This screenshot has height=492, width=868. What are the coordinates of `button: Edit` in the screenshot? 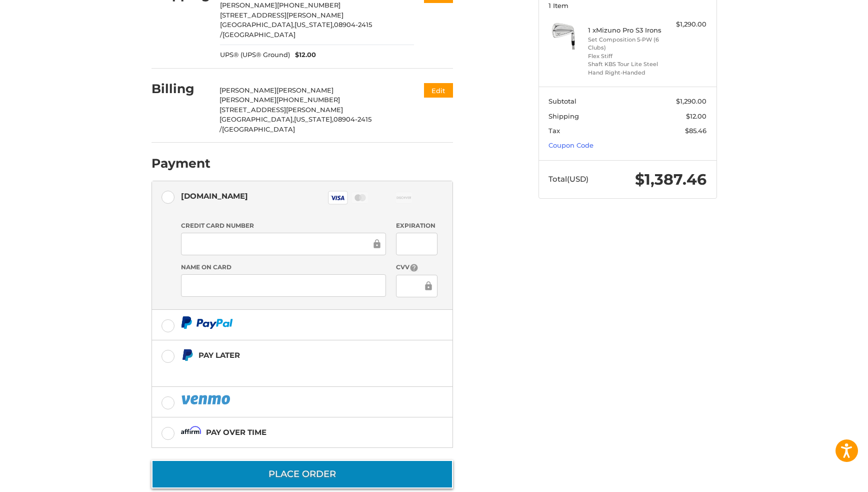 It's located at (439, 90).